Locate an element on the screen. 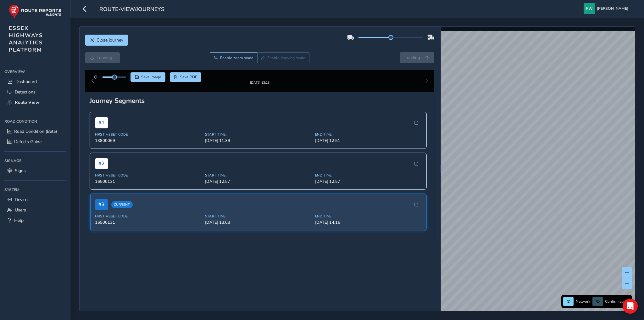  span: ESSEX HIGHWAYS ANALYTICS PLATFORM is located at coordinates (26, 39).